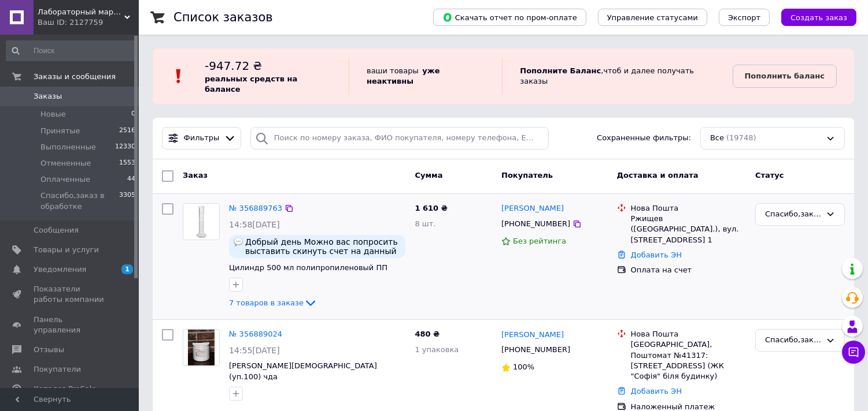 The height and width of the screenshot is (411, 868). Describe the element at coordinates (785, 76) in the screenshot. I see `b: Пополнить баланс` at that location.